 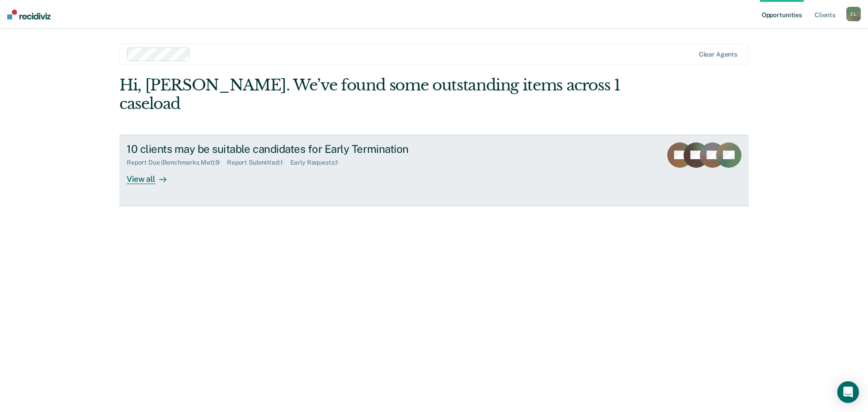 I want to click on a: 10 clients may be suitable candidates for Early TerminationReport Due (Benchmarks Met):9Report Su..., so click(x=434, y=170).